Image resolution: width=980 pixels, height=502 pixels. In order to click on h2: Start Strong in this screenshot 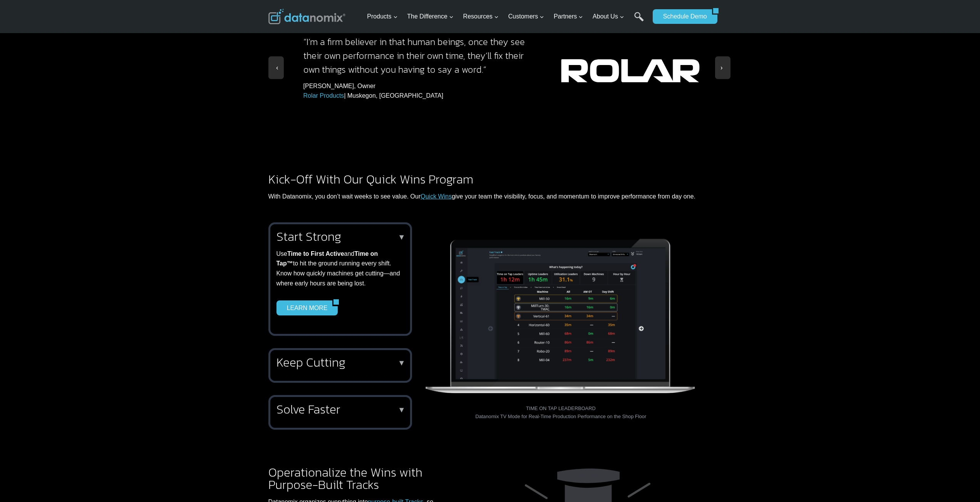, I will do `click(338, 237)`.